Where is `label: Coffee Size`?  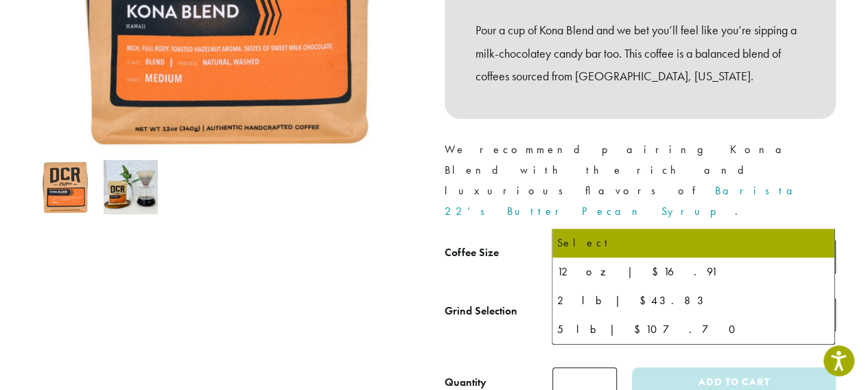
label: Coffee Size is located at coordinates (498, 252).